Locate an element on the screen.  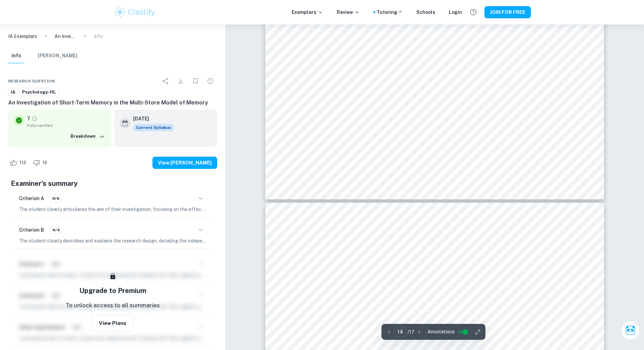
button: View Plans is located at coordinates (112, 323).